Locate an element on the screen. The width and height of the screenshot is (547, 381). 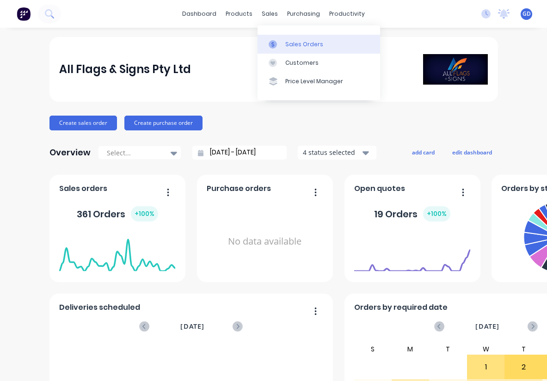
img: Factory is located at coordinates (24, 14).